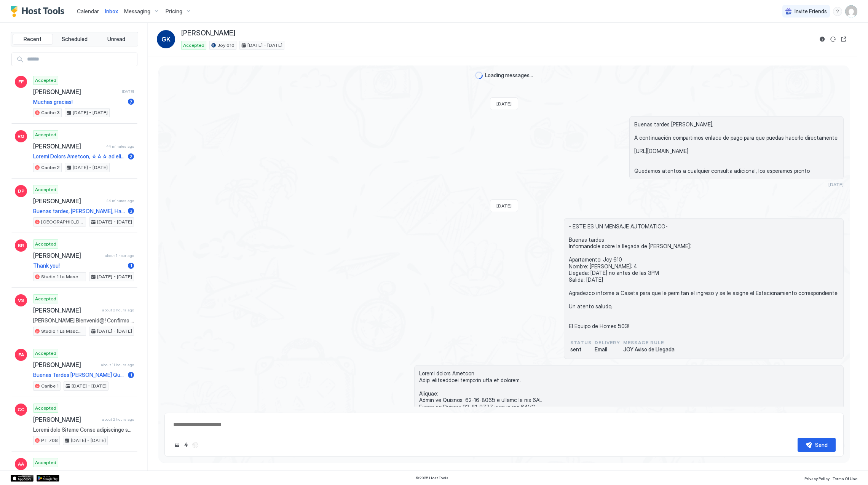  What do you see at coordinates (137, 12) in the screenshot?
I see `span: Messaging` at bounding box center [137, 12].